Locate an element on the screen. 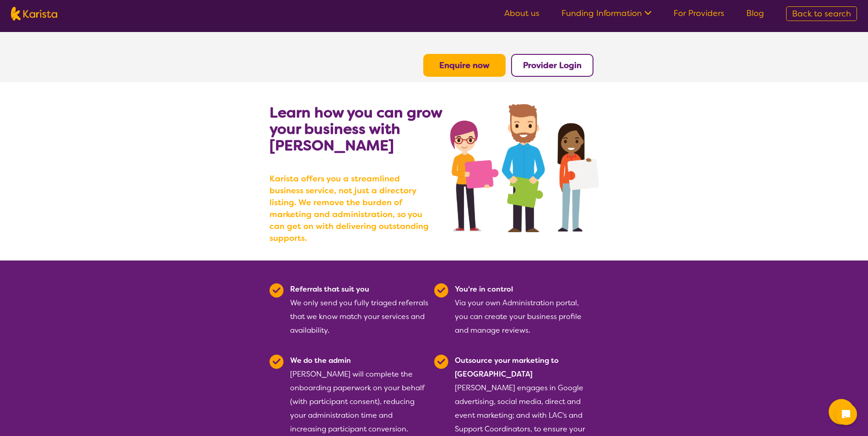 The height and width of the screenshot is (436, 868). div: Via your own Administration portal, you can create your business profile and manage reviews. is located at coordinates (524, 310).